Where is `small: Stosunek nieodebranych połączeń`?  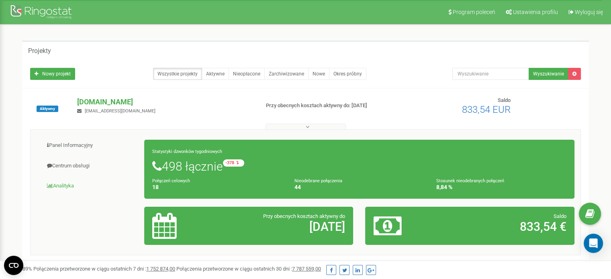 small: Stosunek nieodebranych połączeń is located at coordinates (470, 181).